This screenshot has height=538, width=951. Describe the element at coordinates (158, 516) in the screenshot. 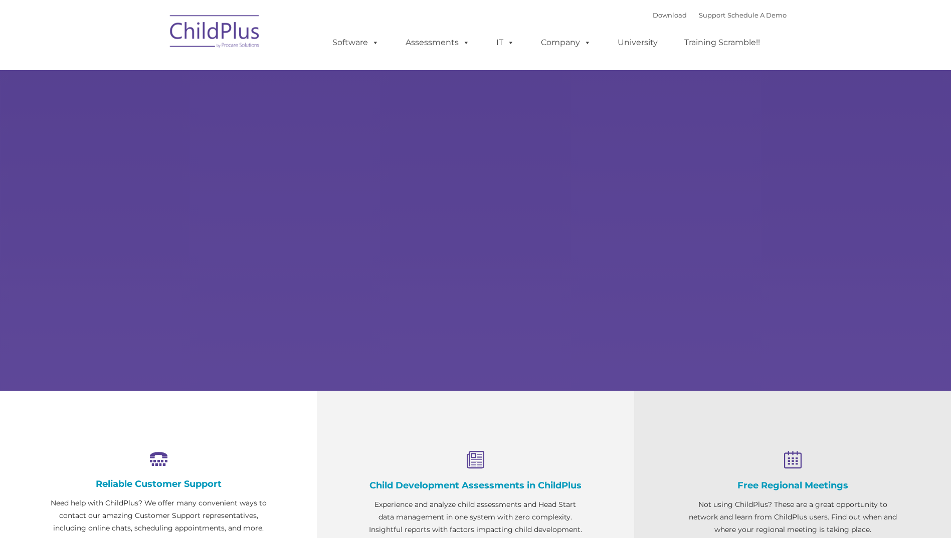

I see `p: Need help with ChildPlus? We offer many convenient ways to contact our amazing Customer Support r...` at that location.